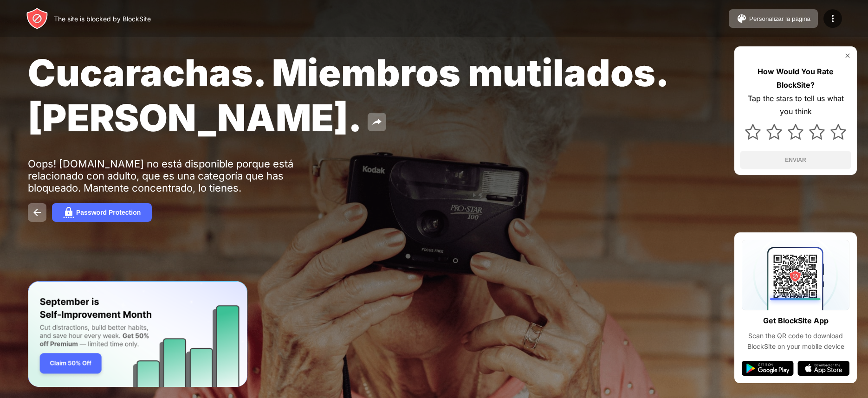 This screenshot has height=398, width=868. Describe the element at coordinates (377, 122) in the screenshot. I see `img: share.svg` at that location.